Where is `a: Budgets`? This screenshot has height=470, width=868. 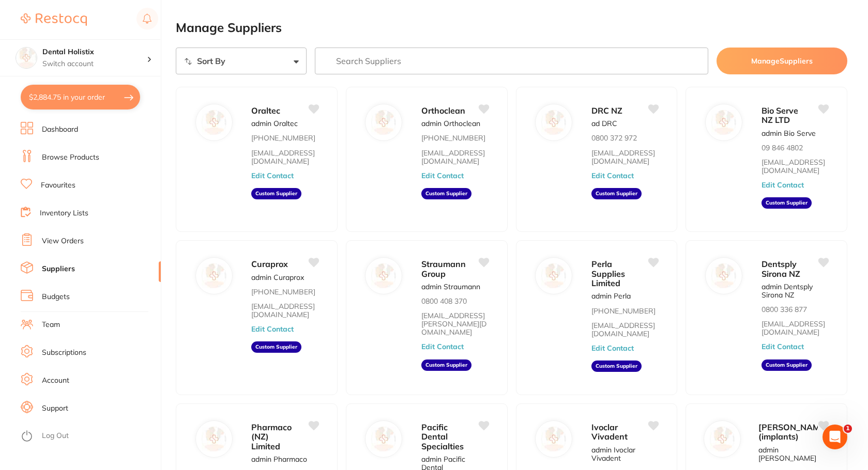 a: Budgets is located at coordinates (56, 297).